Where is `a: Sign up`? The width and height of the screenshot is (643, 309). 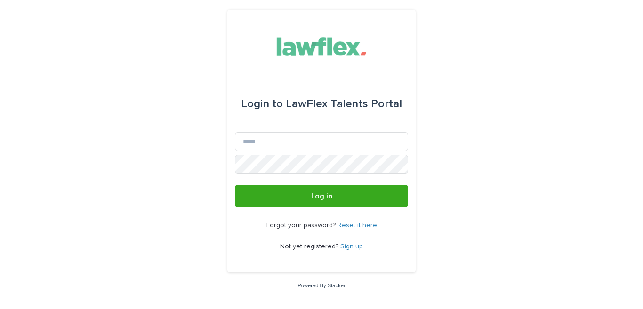 a: Sign up is located at coordinates (352, 247).